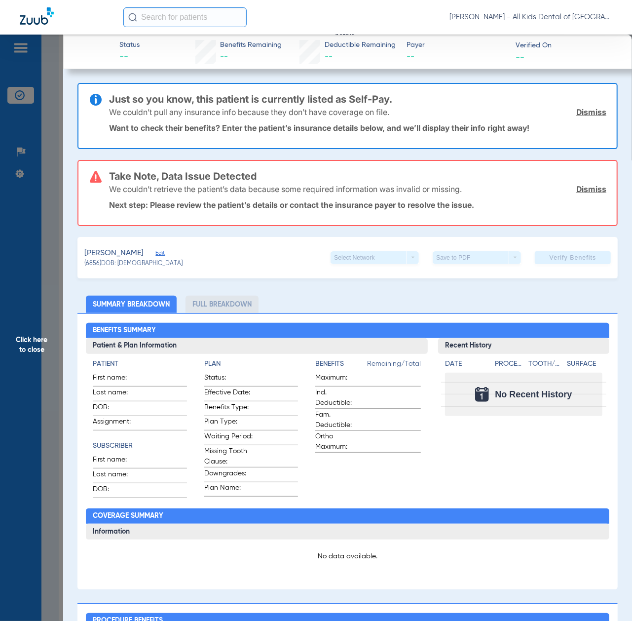 Image resolution: width=632 pixels, height=621 pixels. Describe the element at coordinates (466, 364) in the screenshot. I see `h4: Date` at that location.